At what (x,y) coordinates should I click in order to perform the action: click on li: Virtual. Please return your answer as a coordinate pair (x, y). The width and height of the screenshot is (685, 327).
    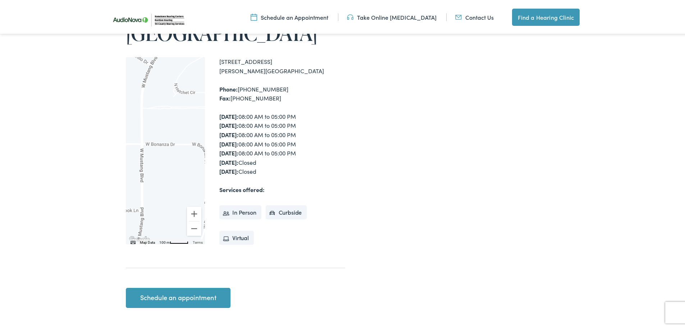
    Looking at the image, I should click on (236, 237).